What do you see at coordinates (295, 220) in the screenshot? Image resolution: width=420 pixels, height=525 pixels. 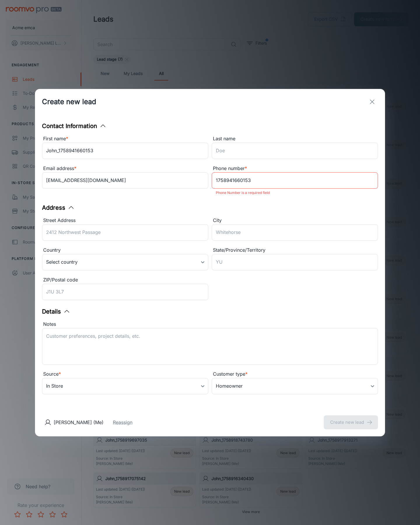 I see `div: City` at bounding box center [295, 220].